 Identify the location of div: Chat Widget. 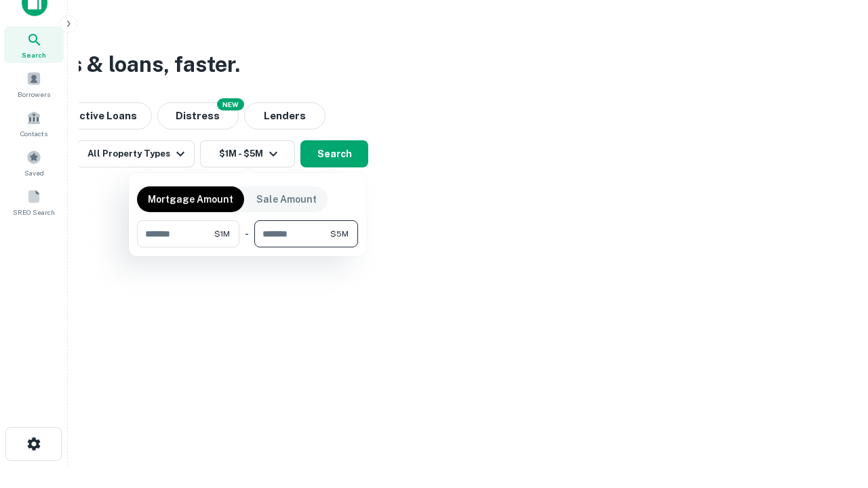
(834, 412).